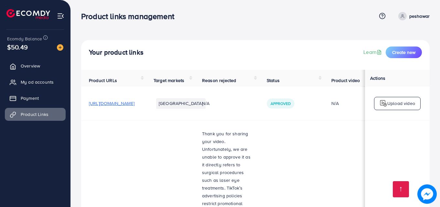  Describe the element at coordinates (37, 82) in the screenshot. I see `span: My ad accounts` at that location.